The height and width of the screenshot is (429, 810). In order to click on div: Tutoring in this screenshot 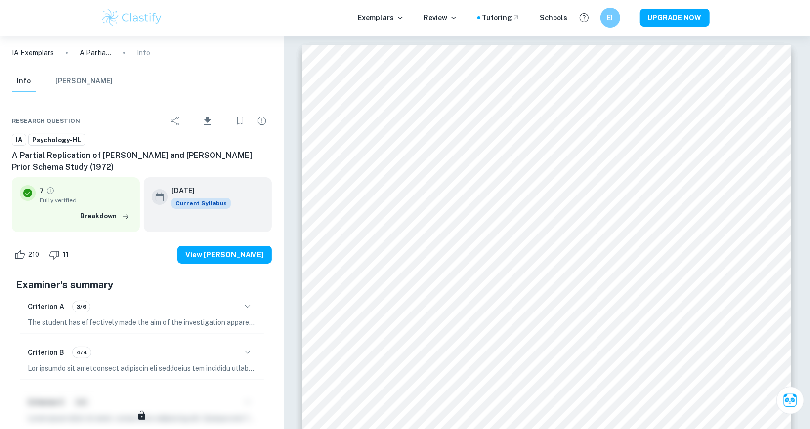, I will do `click(501, 18)`.